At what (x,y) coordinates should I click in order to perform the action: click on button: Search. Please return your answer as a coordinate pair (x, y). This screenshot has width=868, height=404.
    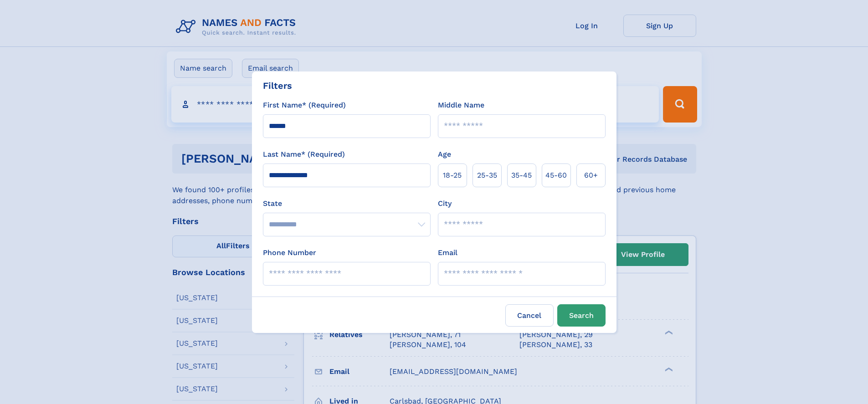
    Looking at the image, I should click on (581, 315).